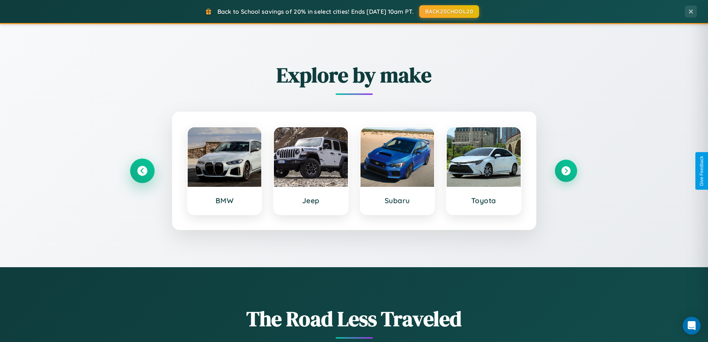  What do you see at coordinates (484, 200) in the screenshot?
I see `h3: Toyota` at bounding box center [484, 200].